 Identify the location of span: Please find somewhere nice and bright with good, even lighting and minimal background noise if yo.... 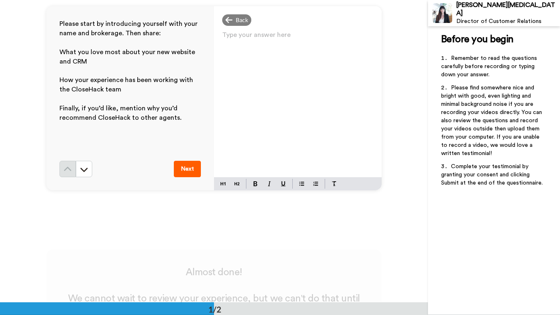
(493, 121).